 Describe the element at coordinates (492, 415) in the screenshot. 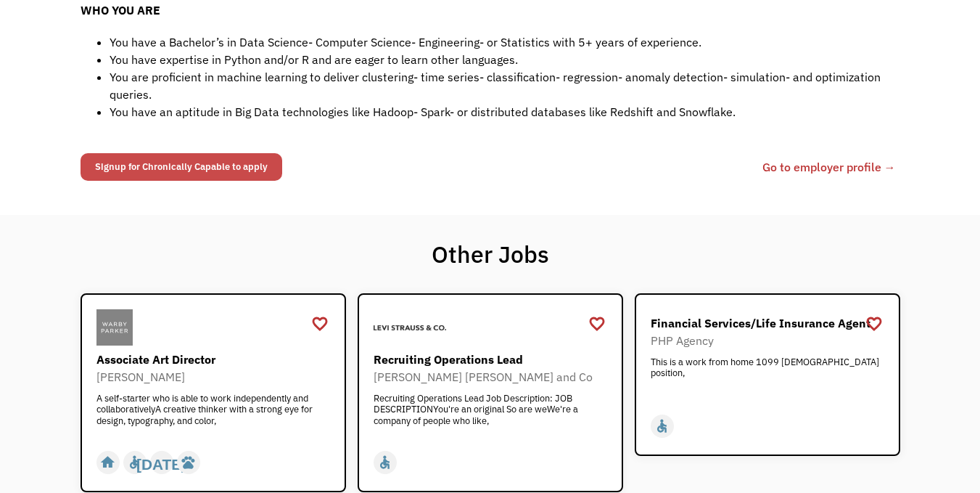

I see `div: Recruiting Operations Lead Job Description: JOB DESCRIPTIONYou're an original So are weWe're a co...` at that location.